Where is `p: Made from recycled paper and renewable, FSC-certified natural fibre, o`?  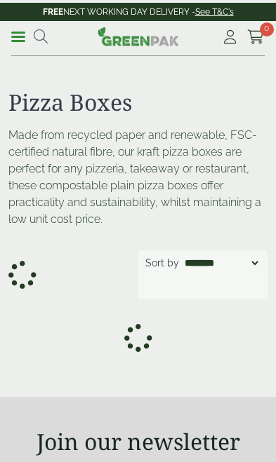 p: Made from recycled paper and renewable, FSC-certified natural fibre, o is located at coordinates (138, 178).